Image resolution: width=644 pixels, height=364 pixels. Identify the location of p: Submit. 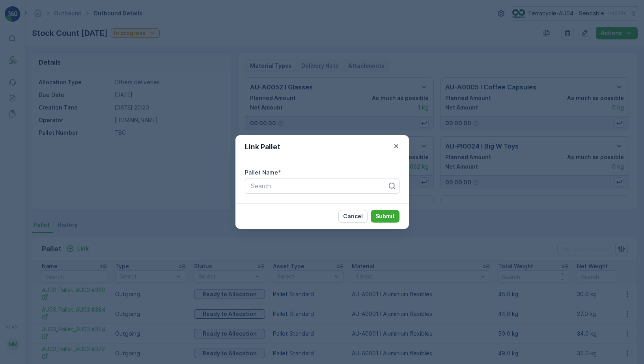
(385, 216).